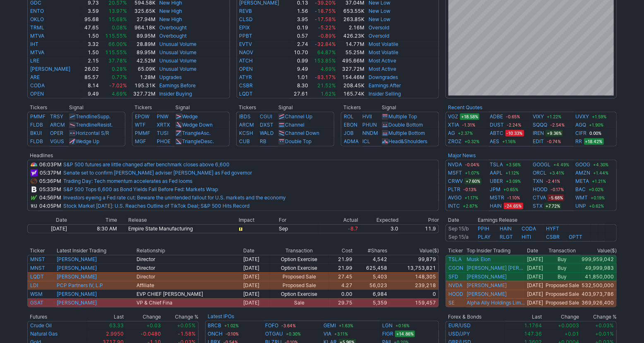  Describe the element at coordinates (505, 228) in the screenshot. I see `a: HAIN` at that location.